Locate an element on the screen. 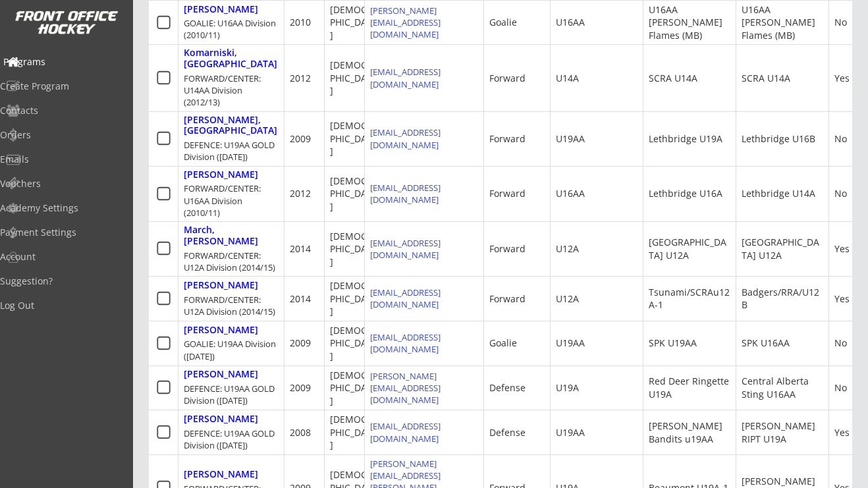 This screenshot has width=868, height=488. div: Badgers/RRA/U12B is located at coordinates (782, 298).